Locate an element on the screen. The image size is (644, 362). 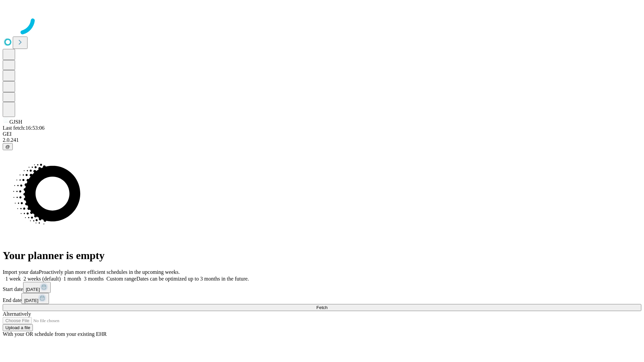
span: Custom range is located at coordinates (121, 279).